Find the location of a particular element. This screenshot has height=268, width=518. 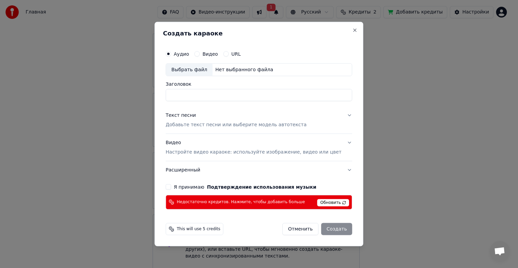

p: Добавьте текст песни или выберите модель автотекста is located at coordinates (236, 125).